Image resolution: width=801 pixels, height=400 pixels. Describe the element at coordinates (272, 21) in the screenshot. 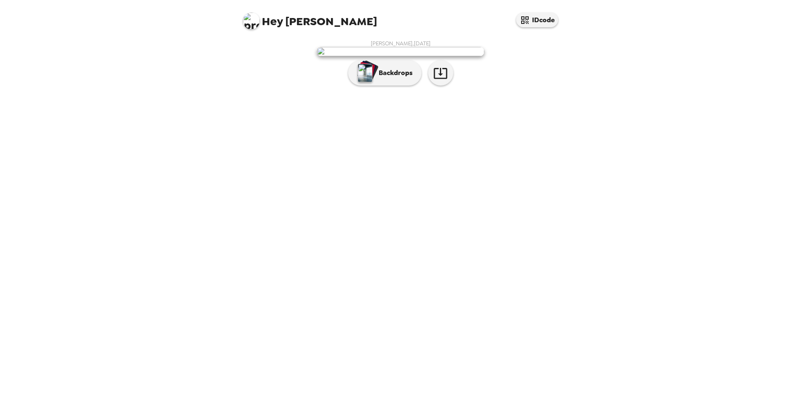

I see `span: Hey` at that location.